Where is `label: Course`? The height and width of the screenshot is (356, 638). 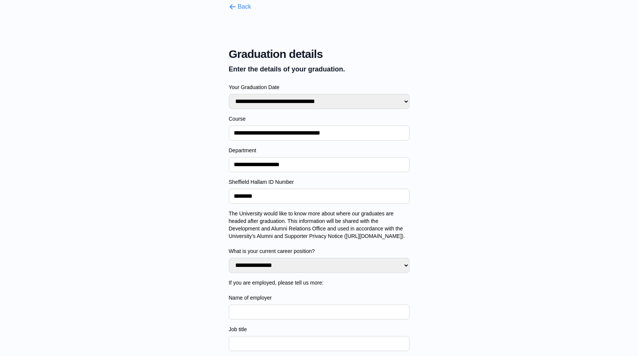 label: Course is located at coordinates (319, 119).